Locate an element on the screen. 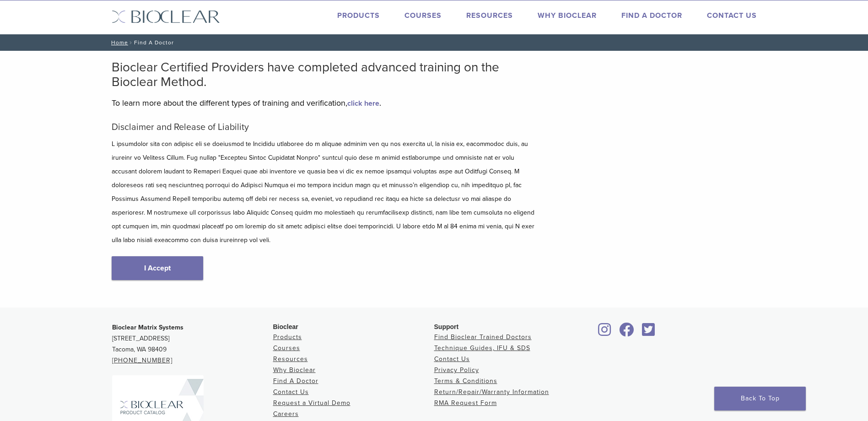  a: Request a Virtual Demo is located at coordinates (311, 403).